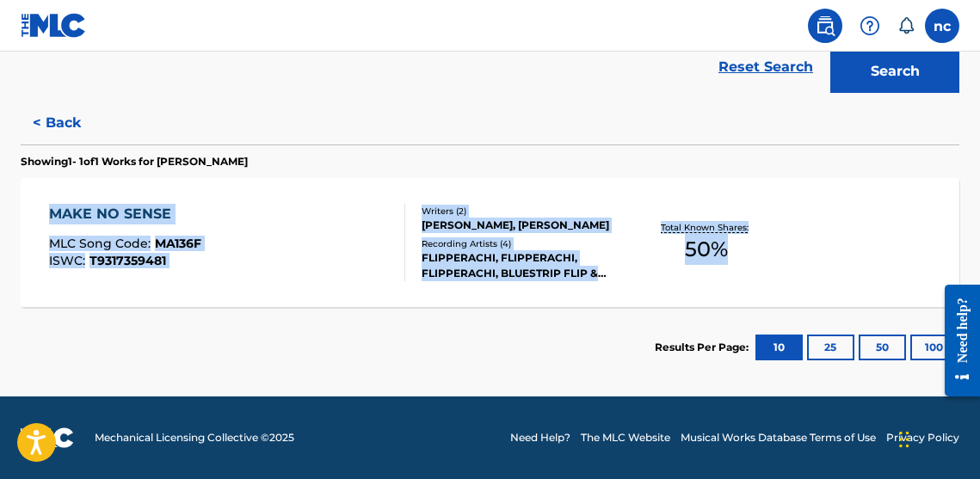  Describe the element at coordinates (625, 438) in the screenshot. I see `a: The MLC Website` at that location.